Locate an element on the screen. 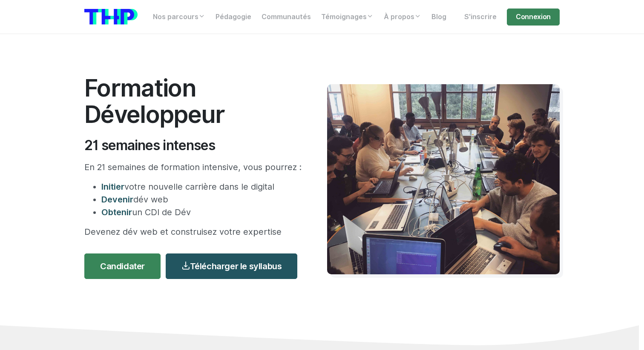  p: En 21 semaines de formation intensive, vous pourrez : is located at coordinates (193, 167).